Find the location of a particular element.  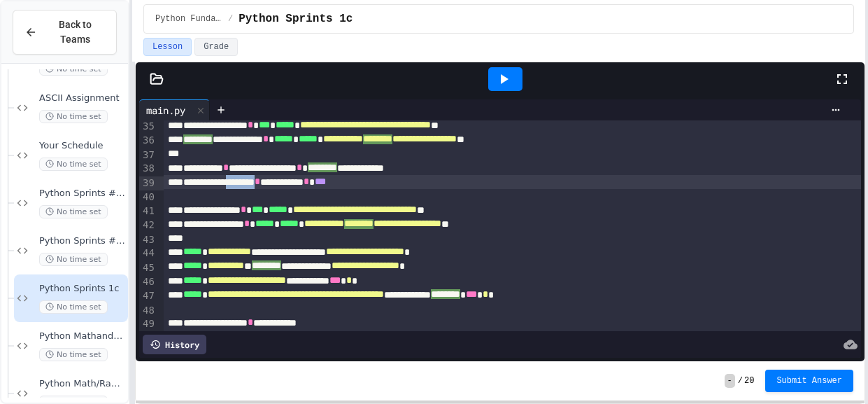

div: 45 is located at coordinates (148, 268).